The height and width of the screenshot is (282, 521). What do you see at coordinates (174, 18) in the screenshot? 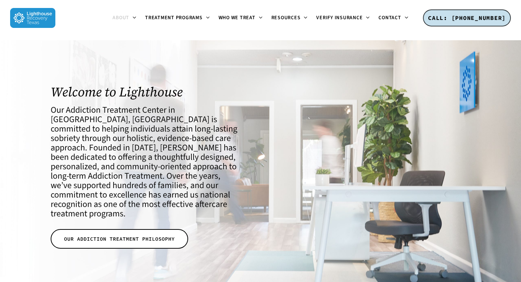
I see `span: Treatment Programs` at bounding box center [174, 18].